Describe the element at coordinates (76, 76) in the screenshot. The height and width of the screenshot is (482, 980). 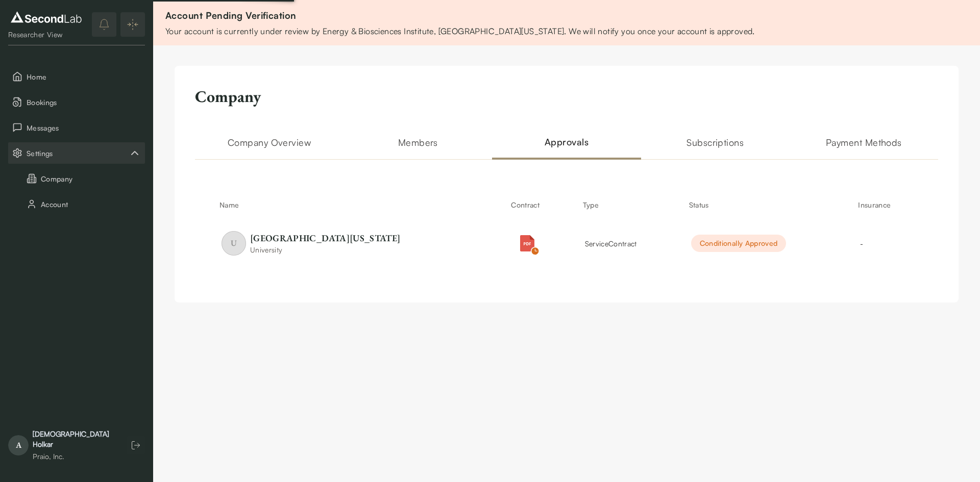
I see `li: Home` at that location.